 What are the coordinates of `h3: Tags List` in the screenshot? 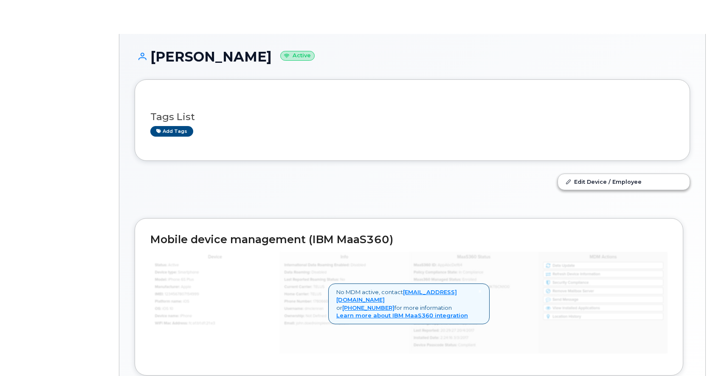 It's located at (412, 117).